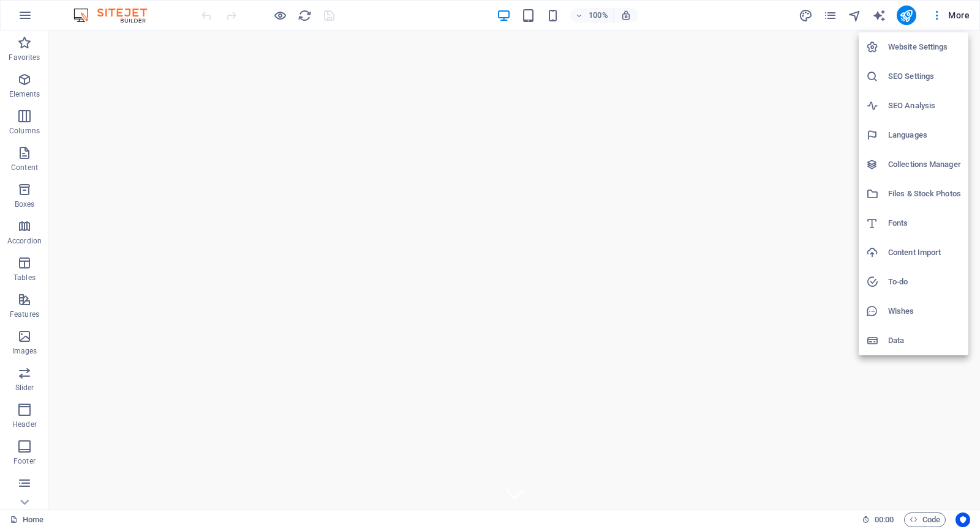 The width and height of the screenshot is (980, 529). I want to click on h6: Files & Stock Photos, so click(924, 194).